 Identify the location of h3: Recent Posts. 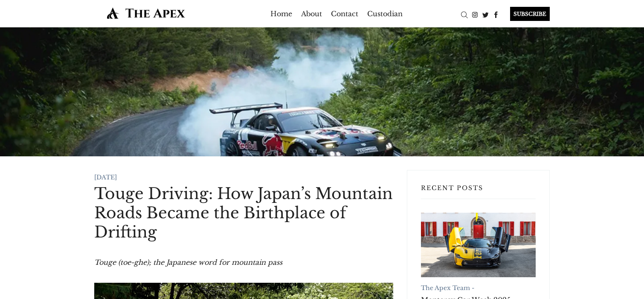
(478, 191).